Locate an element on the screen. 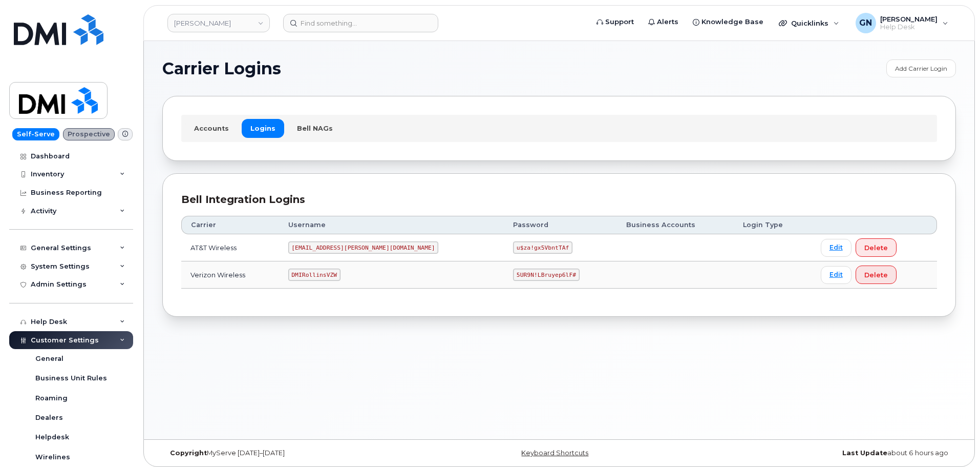 This screenshot has width=980, height=467. div: about 6 hours ago is located at coordinates (823, 453).